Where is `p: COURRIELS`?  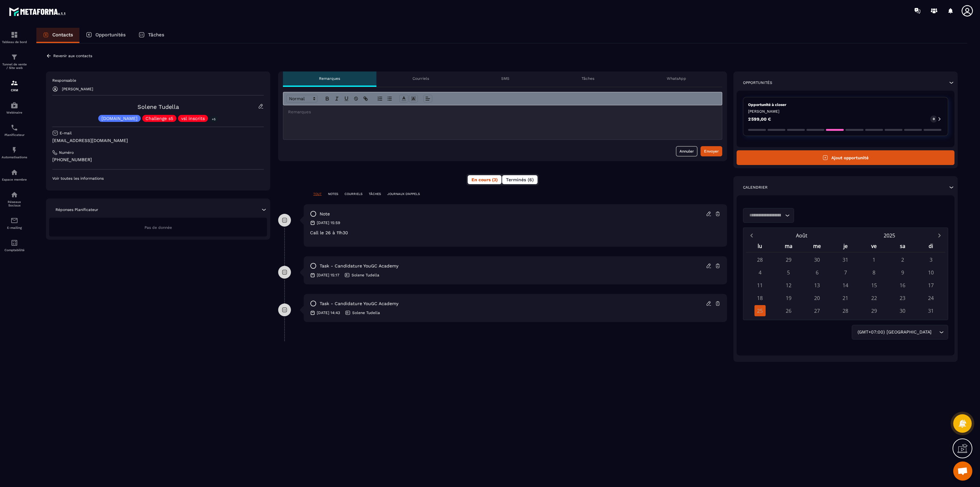 p: COURRIELS is located at coordinates (354, 194).